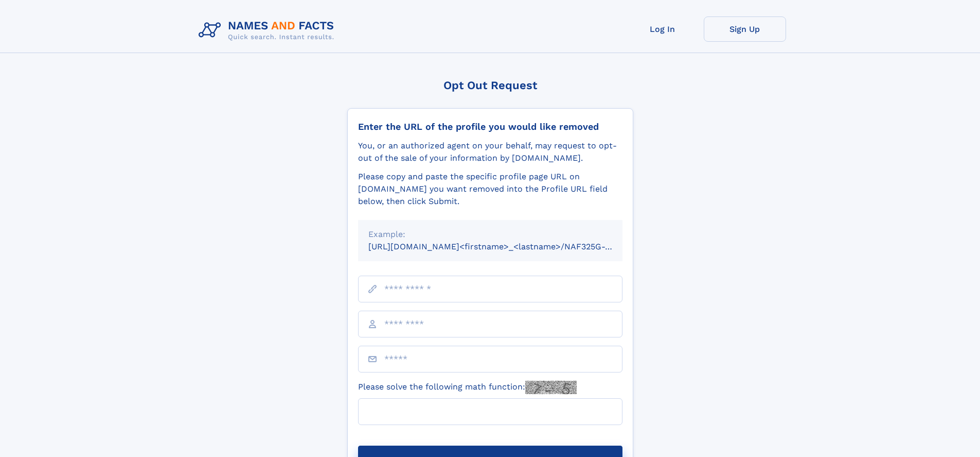 This screenshot has height=457, width=980. I want to click on div: Example:, so click(491, 234).